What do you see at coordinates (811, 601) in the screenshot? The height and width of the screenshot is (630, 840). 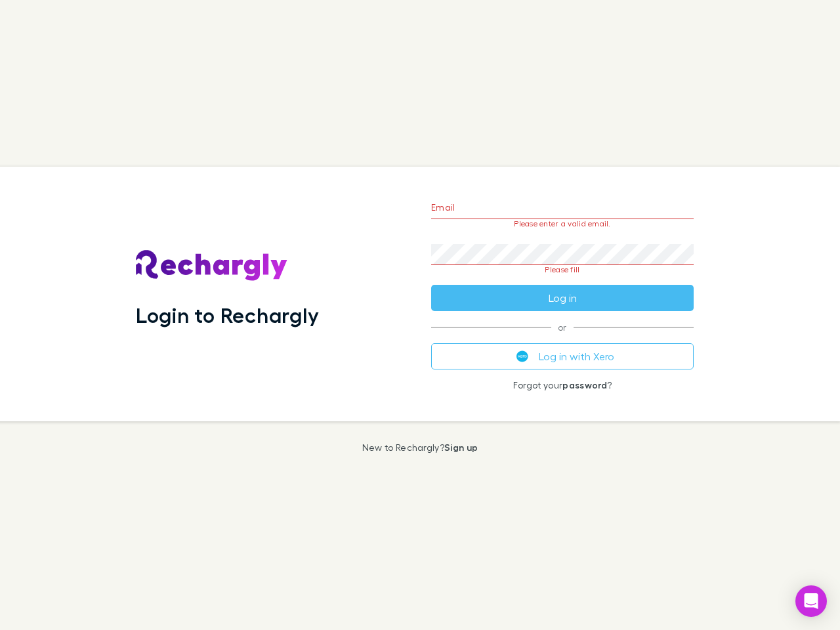 I see `div: Open Intercom Messenger` at bounding box center [811, 601].